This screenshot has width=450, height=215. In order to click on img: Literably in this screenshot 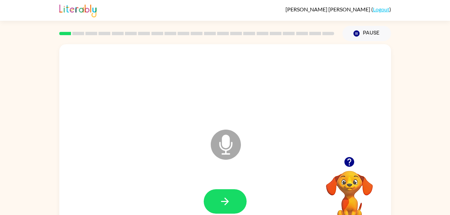, I will do `click(78, 10)`.